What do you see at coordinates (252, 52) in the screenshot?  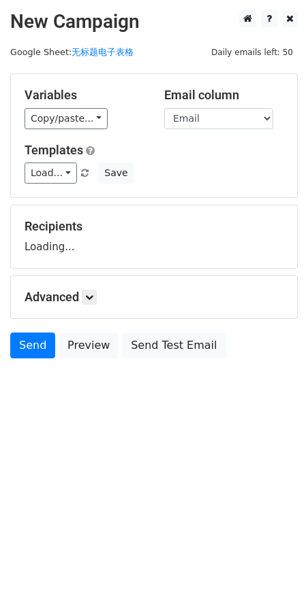 I see `span: Daily emails left: 50` at bounding box center [252, 52].